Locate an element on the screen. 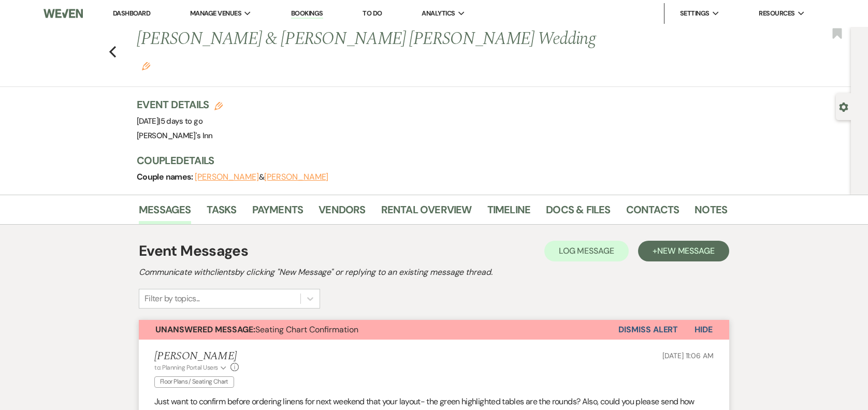  a: Bookings is located at coordinates (307, 13).